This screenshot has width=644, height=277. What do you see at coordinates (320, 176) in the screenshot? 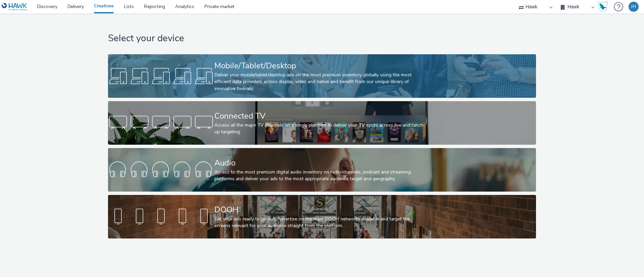
I see `div: Access to the most premium digital audio inventory on radio channels, podcast and streaming platf...` at bounding box center [320, 176].